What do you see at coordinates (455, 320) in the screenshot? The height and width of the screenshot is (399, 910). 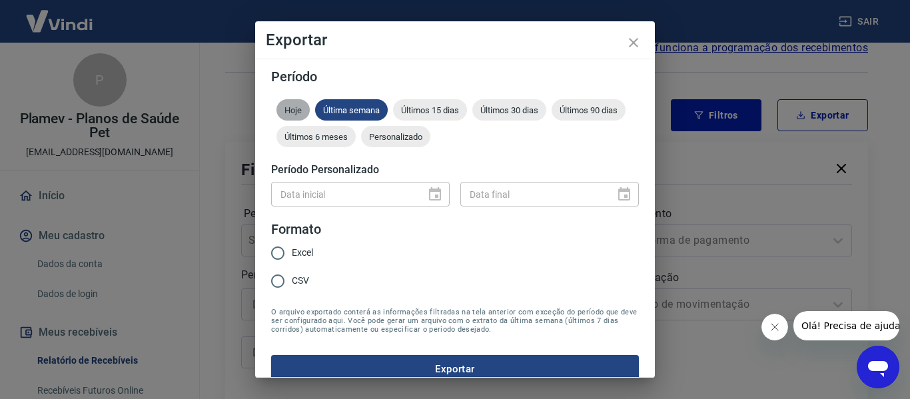 I see `span: O arquivo exportado conterá as informações filtradas na tela anterior com exceção do período que ...` at bounding box center [455, 320].